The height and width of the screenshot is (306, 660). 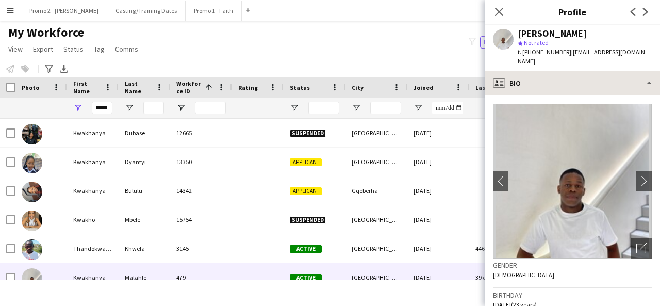 What do you see at coordinates (15, 49) in the screenshot?
I see `a: View` at bounding box center [15, 49].